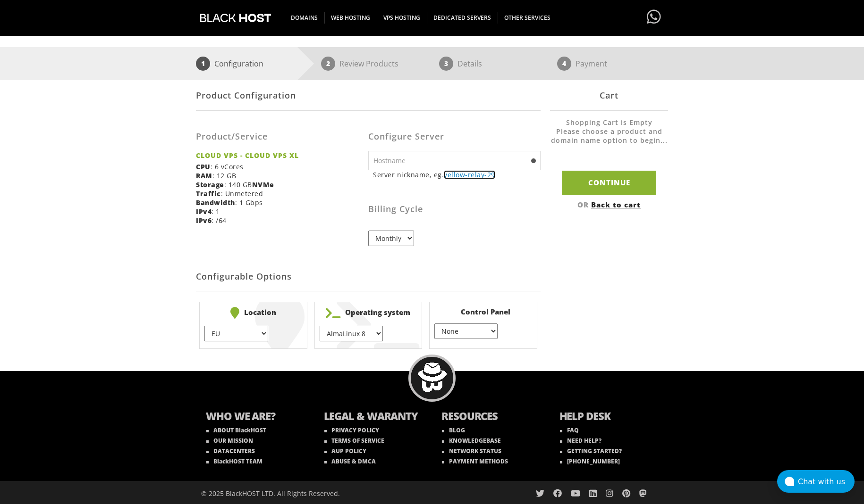 This screenshot has width=864, height=504. Describe the element at coordinates (279, 136) in the screenshot. I see `h3: Product/Service` at that location.